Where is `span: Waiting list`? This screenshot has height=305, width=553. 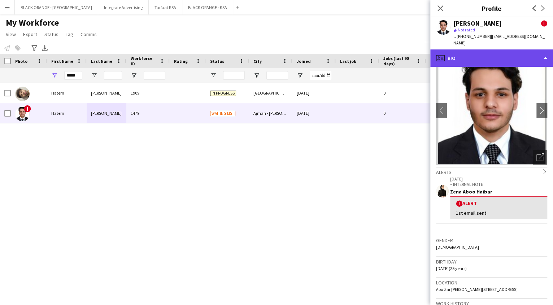 span: Waiting list is located at coordinates (223, 113).